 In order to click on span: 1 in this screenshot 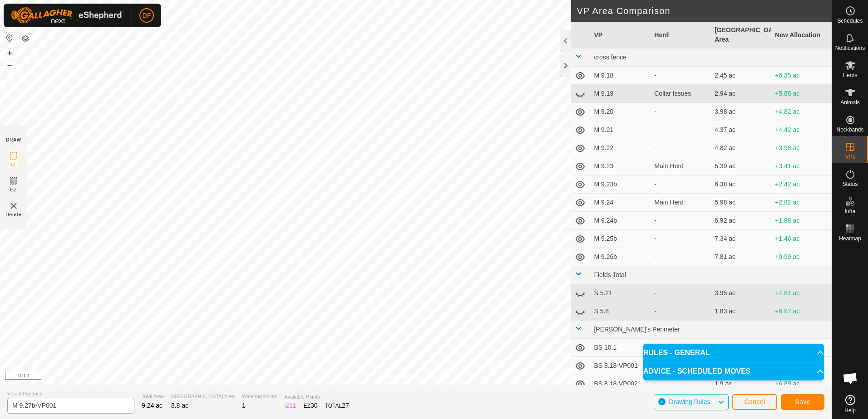, I will do `click(244, 406)`.